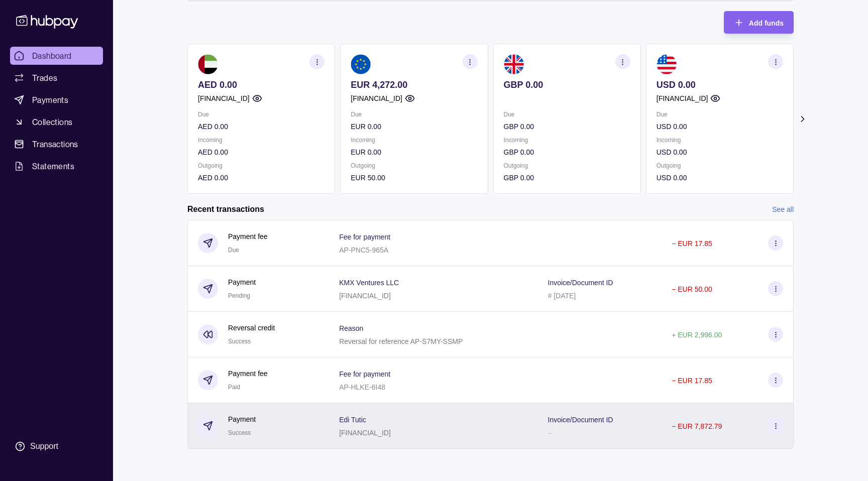 The height and width of the screenshot is (481, 868). Describe the element at coordinates (233, 250) in the screenshot. I see `span: Due` at that location.